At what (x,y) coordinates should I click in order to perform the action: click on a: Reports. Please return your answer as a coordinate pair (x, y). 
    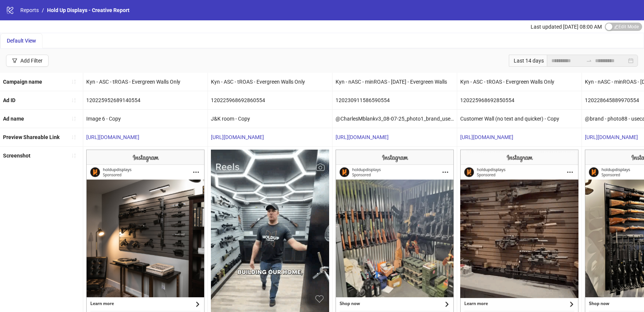
    Looking at the image, I should click on (29, 10).